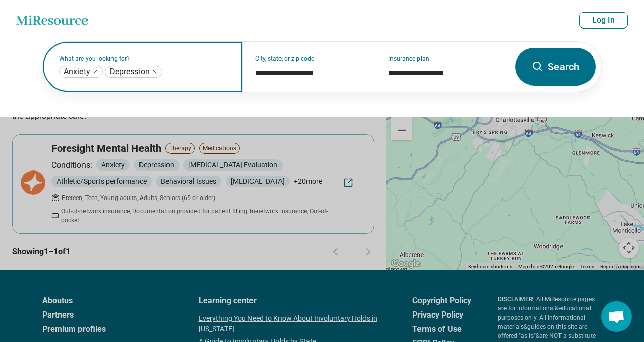  Describe the element at coordinates (155, 72) in the screenshot. I see `button: Depression` at that location.